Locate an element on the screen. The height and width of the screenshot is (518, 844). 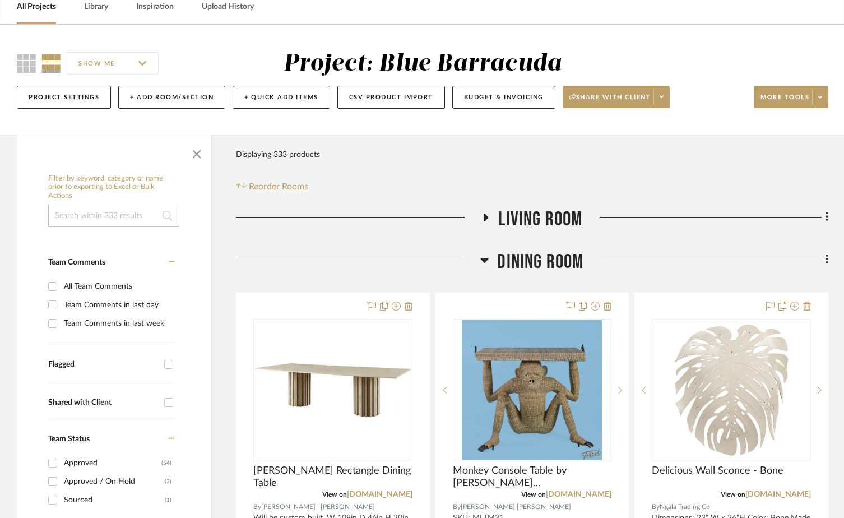
div: Sourced is located at coordinates (114, 500).